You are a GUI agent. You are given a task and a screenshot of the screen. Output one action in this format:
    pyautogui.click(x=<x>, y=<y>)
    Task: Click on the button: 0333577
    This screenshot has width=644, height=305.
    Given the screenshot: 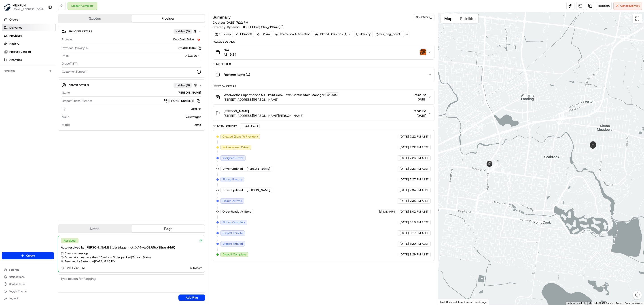 What is the action you would take?
    pyautogui.click(x=424, y=17)
    